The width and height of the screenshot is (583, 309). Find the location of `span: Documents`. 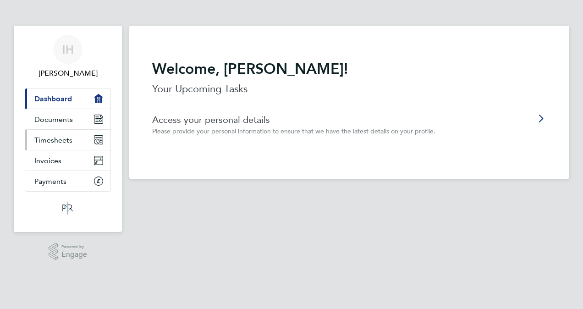

span: Documents is located at coordinates (54, 119).